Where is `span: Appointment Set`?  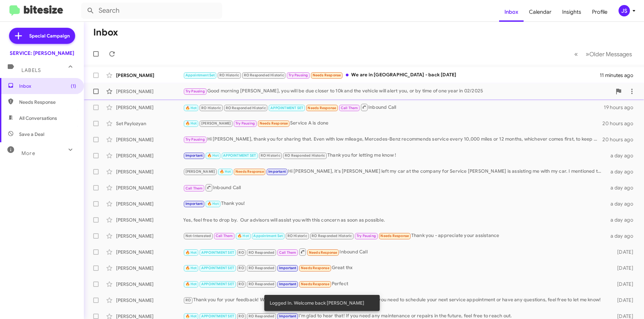
span: Appointment Set is located at coordinates (268, 236).